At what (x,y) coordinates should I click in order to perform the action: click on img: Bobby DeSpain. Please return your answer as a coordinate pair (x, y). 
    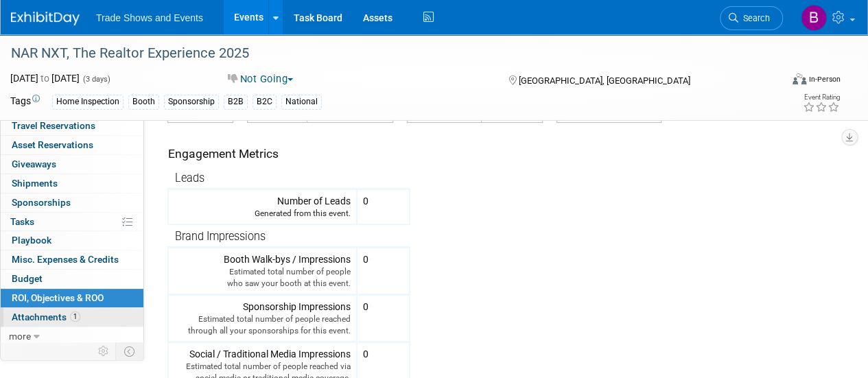
    Looking at the image, I should click on (813, 18).